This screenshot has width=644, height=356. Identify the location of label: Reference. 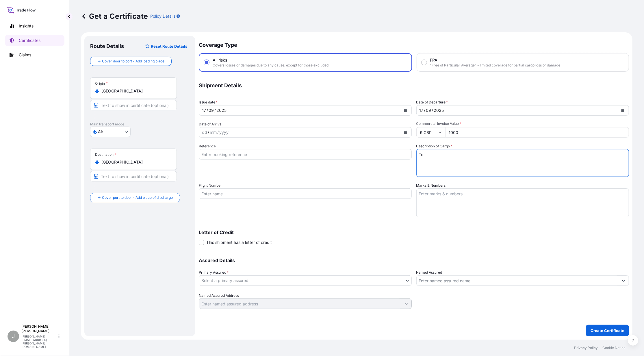
(207, 146).